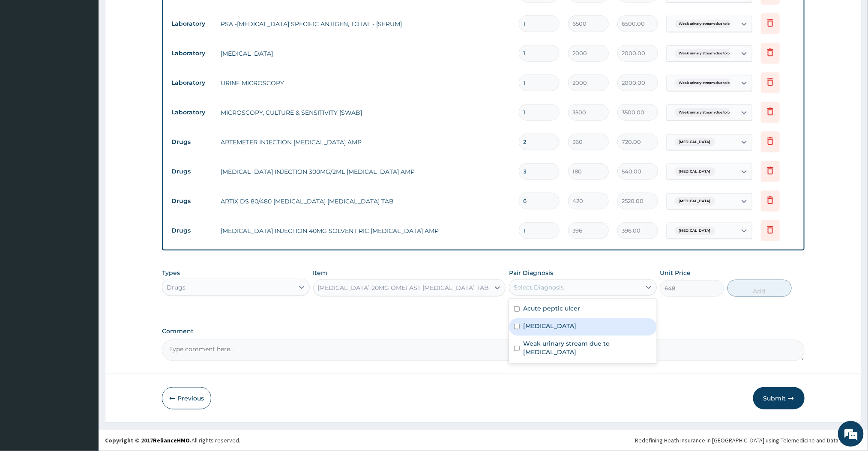 This screenshot has width=868, height=451. Describe the element at coordinates (531, 273) in the screenshot. I see `label: Pair Diagnosis` at that location.